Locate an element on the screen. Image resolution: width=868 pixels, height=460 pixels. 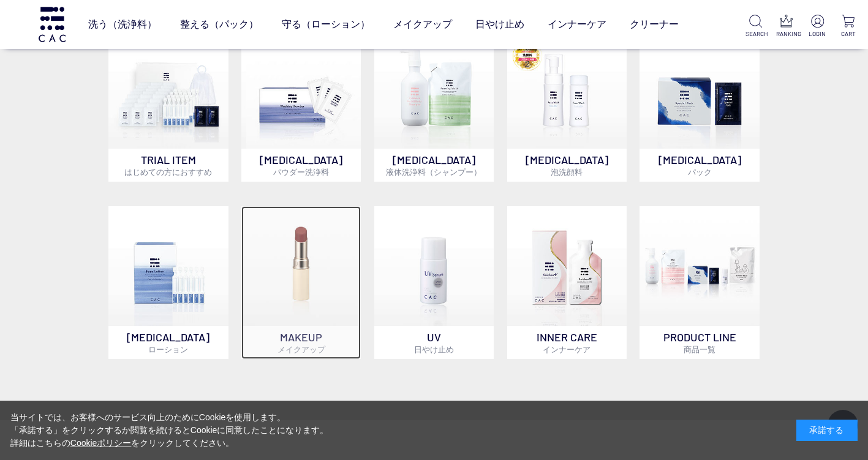
span: はじめての方におすすめ is located at coordinates (167, 172).